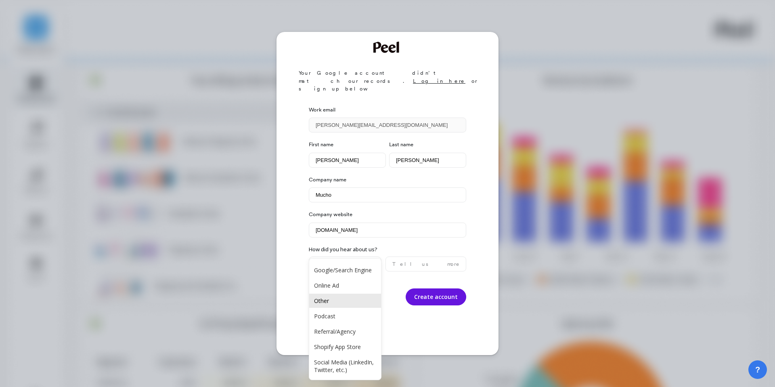  I want to click on div: Google/Search Engine, so click(345, 270).